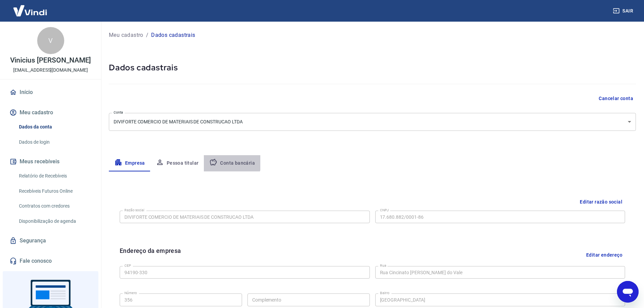  What do you see at coordinates (54, 206) in the screenshot?
I see `a: Contratos com credores` at bounding box center [54, 206].